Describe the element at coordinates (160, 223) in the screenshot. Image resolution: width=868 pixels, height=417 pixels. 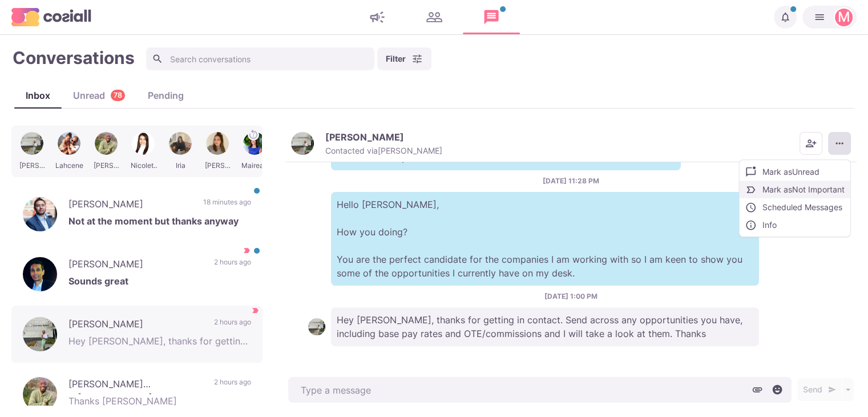
I see `p: Not at the moment but thanks anyway` at that location.